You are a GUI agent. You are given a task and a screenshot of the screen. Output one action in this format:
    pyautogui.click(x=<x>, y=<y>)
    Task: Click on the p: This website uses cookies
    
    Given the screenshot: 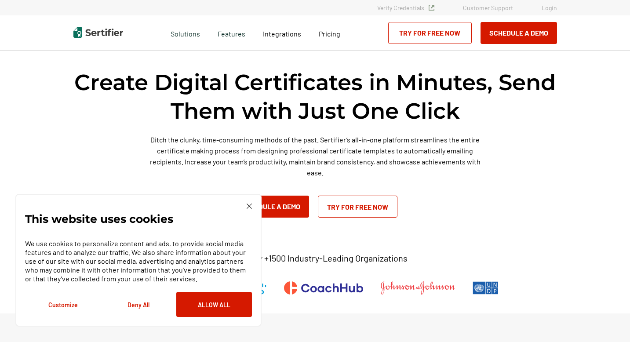 What is the action you would take?
    pyautogui.click(x=99, y=219)
    